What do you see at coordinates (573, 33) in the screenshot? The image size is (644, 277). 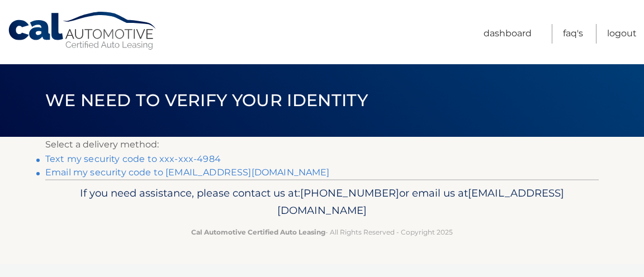 I see `a: FAQ's` at bounding box center [573, 33].